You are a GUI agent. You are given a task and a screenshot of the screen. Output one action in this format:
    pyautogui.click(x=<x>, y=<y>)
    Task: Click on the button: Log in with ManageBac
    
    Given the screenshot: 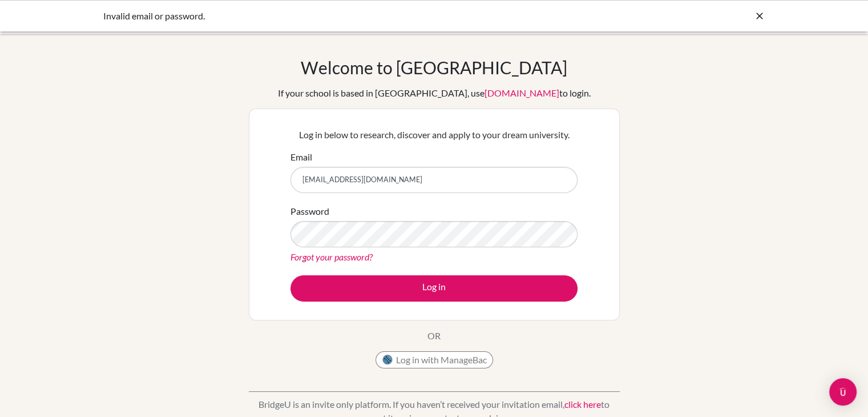 What is the action you would take?
    pyautogui.click(x=435, y=360)
    